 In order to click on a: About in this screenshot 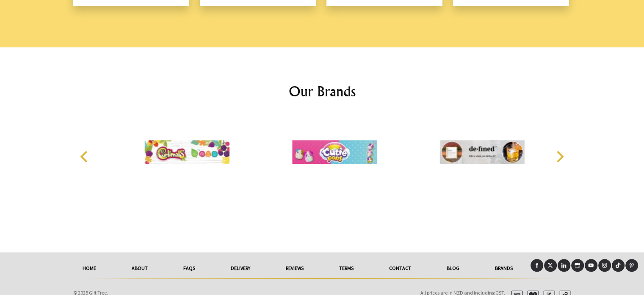, I will do `click(139, 268)`.